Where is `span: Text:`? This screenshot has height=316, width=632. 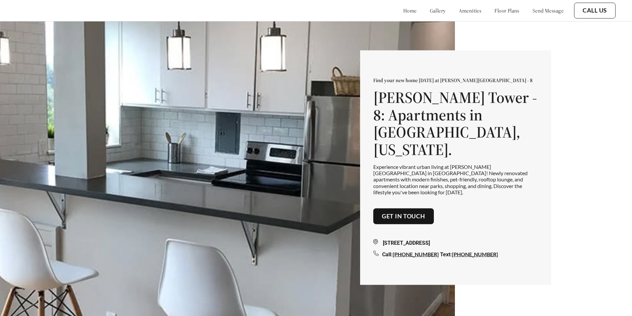
span: Text: is located at coordinates (446, 254).